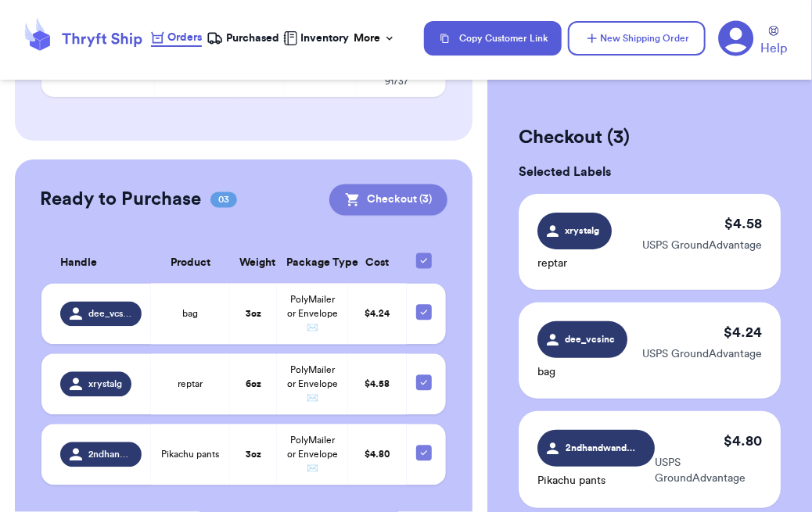 This screenshot has width=812, height=512. I want to click on span: Help, so click(773, 49).